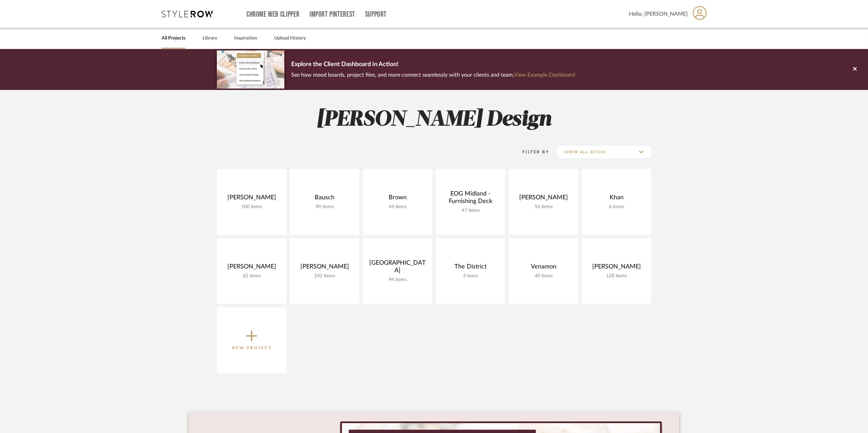  I want to click on a: Library, so click(210, 38).